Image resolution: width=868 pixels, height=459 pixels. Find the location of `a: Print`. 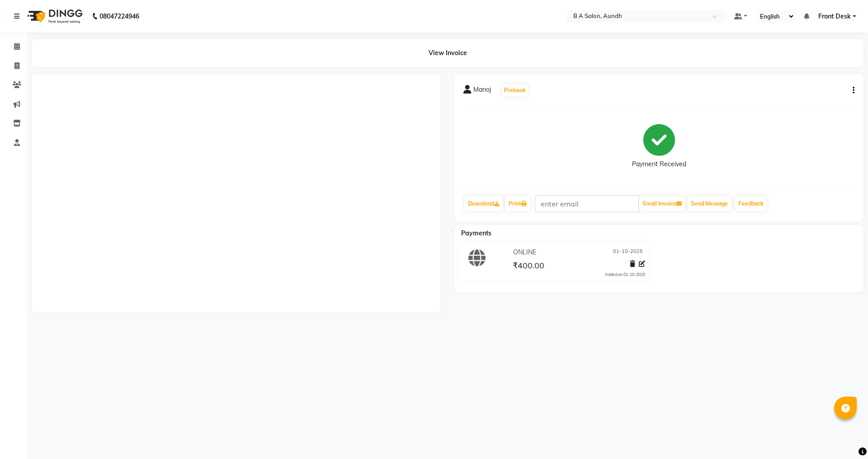

a: Print is located at coordinates (518, 204).